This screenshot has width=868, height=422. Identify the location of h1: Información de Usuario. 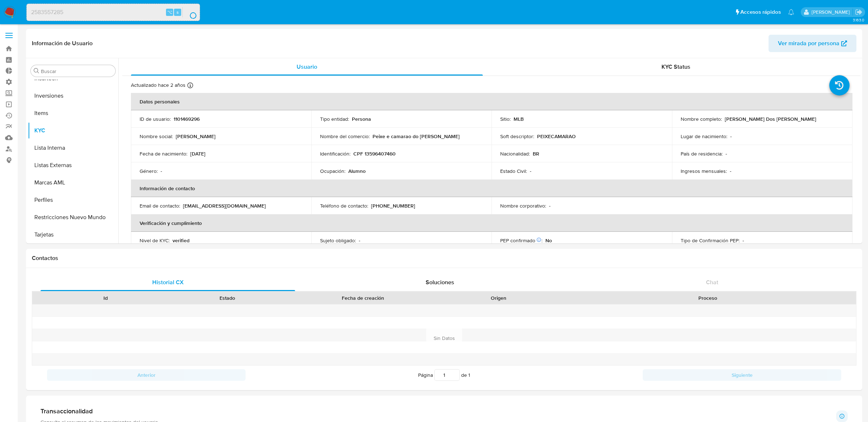
(62, 44).